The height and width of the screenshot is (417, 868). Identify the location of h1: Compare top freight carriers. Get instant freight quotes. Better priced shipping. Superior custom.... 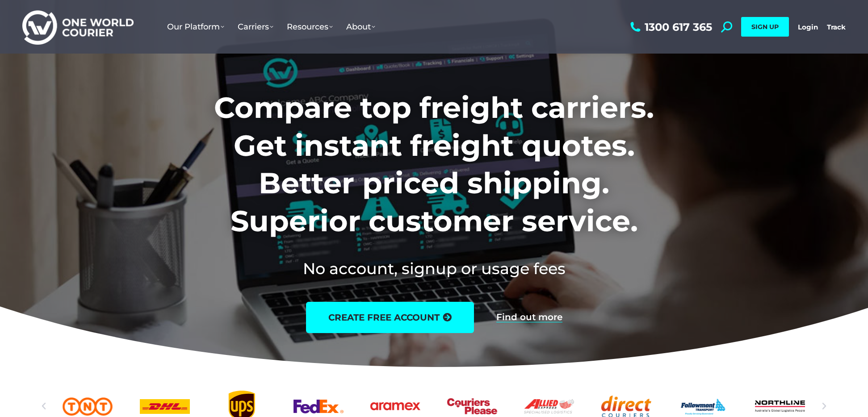
(434, 164).